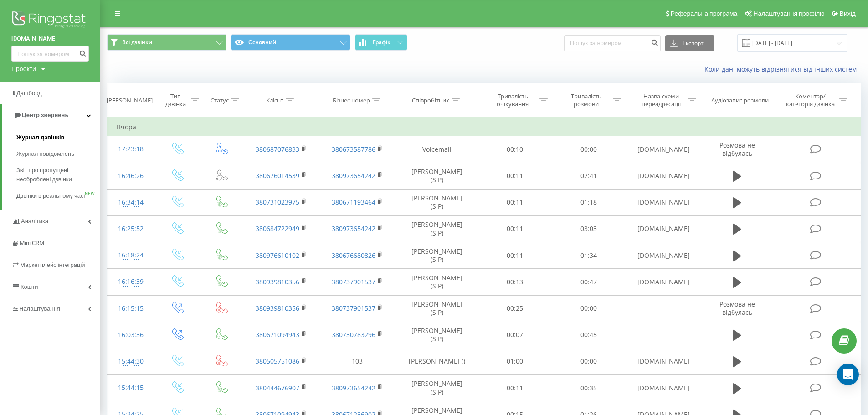 The height and width of the screenshot is (415, 868). Describe the element at coordinates (277, 202) in the screenshot. I see `a: 380731023975` at that location.